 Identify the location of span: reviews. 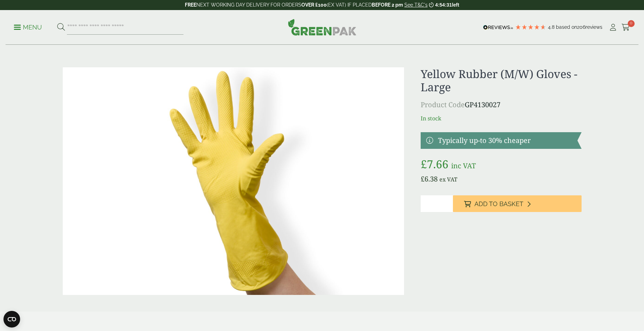
(594, 27).